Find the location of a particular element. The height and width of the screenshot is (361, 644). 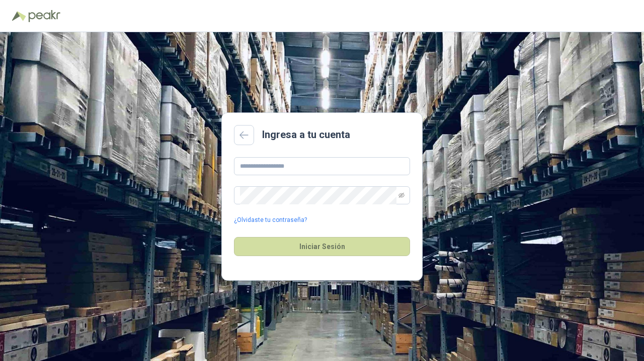

button: Iniciar Sesión is located at coordinates (322, 247).